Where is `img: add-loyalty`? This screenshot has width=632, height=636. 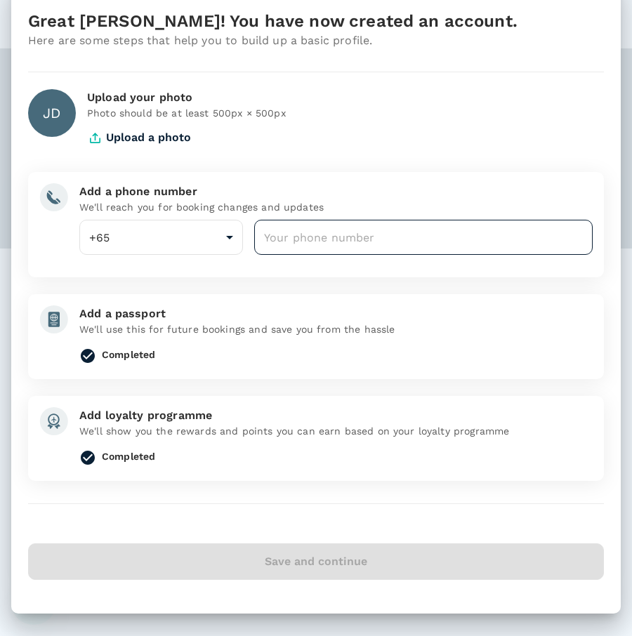 img: add-loyalty is located at coordinates (53, 421).